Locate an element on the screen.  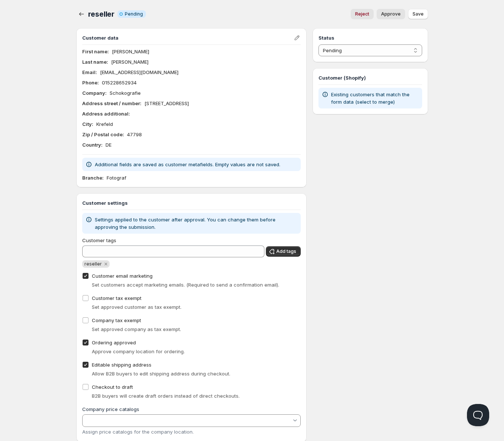
b: Email : is located at coordinates (90, 72).